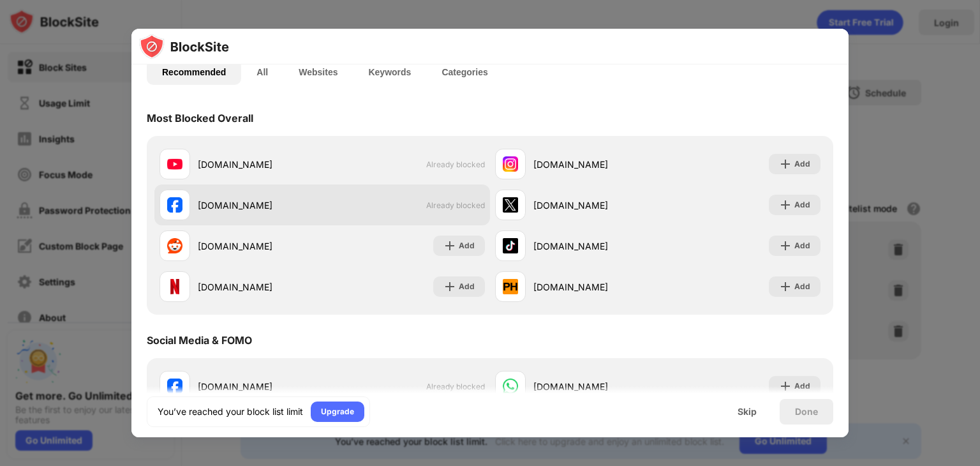 This screenshot has width=980, height=466. I want to click on img: logo-blocksite.svg, so click(184, 46).